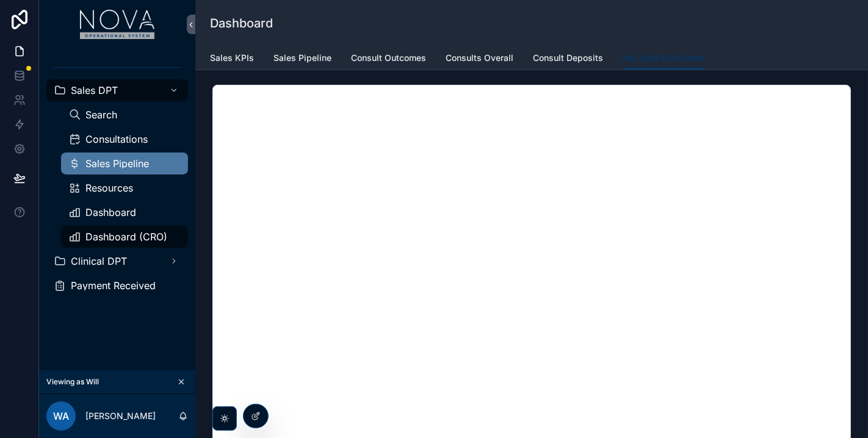 This screenshot has width=868, height=438. I want to click on div: scrollable content, so click(117, 180).